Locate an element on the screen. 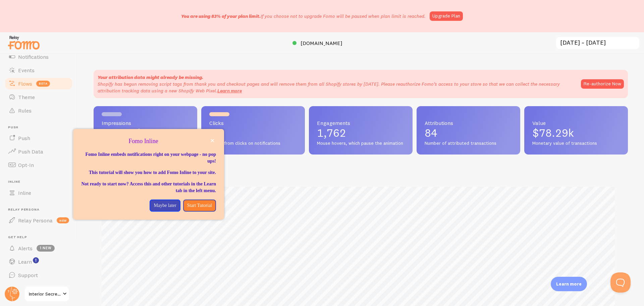 The width and height of the screenshot is (644, 306). p: Maybe later is located at coordinates (165, 206).